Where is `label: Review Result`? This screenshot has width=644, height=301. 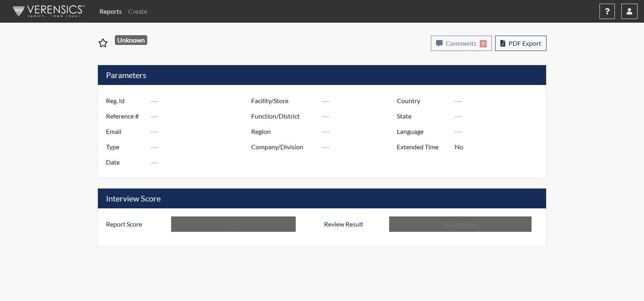
label: Review Result is located at coordinates (354, 224).